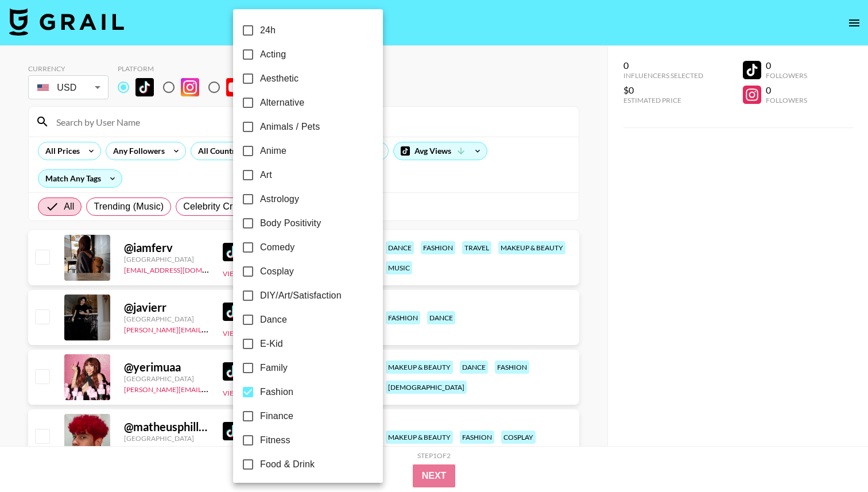 The height and width of the screenshot is (492, 868). What do you see at coordinates (282, 102) in the screenshot?
I see `span: Alternative` at bounding box center [282, 102].